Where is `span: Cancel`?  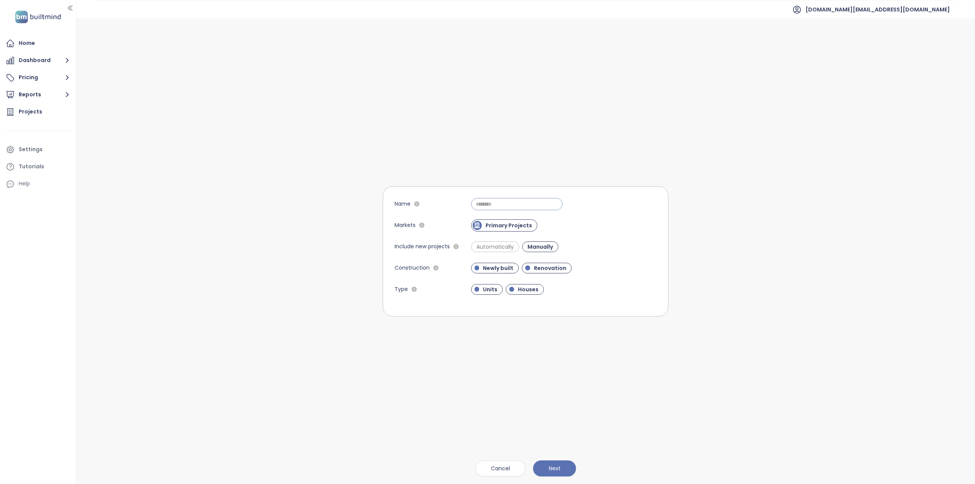 span: Cancel is located at coordinates (501, 469).